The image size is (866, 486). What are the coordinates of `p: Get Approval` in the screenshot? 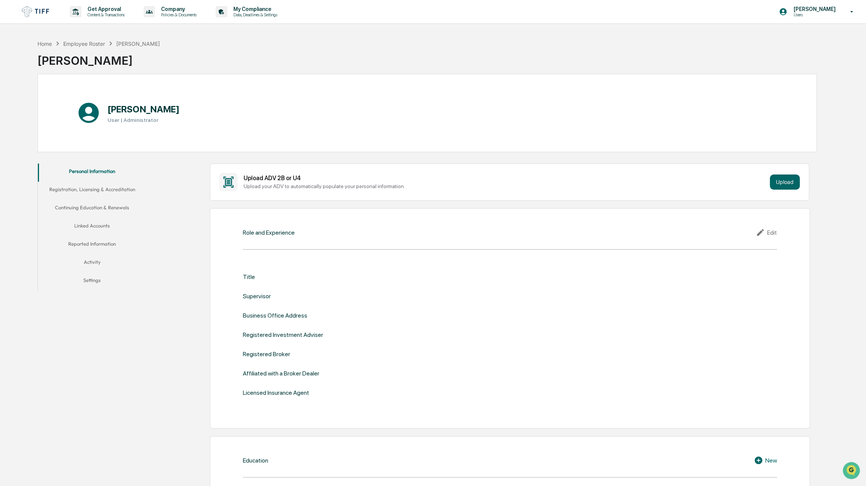 It's located at (105, 9).